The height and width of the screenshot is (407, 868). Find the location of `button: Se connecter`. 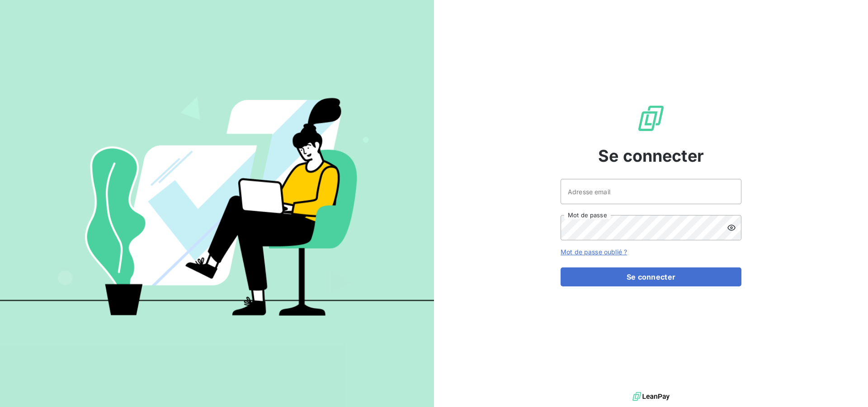

button: Se connecter is located at coordinates (651, 278).